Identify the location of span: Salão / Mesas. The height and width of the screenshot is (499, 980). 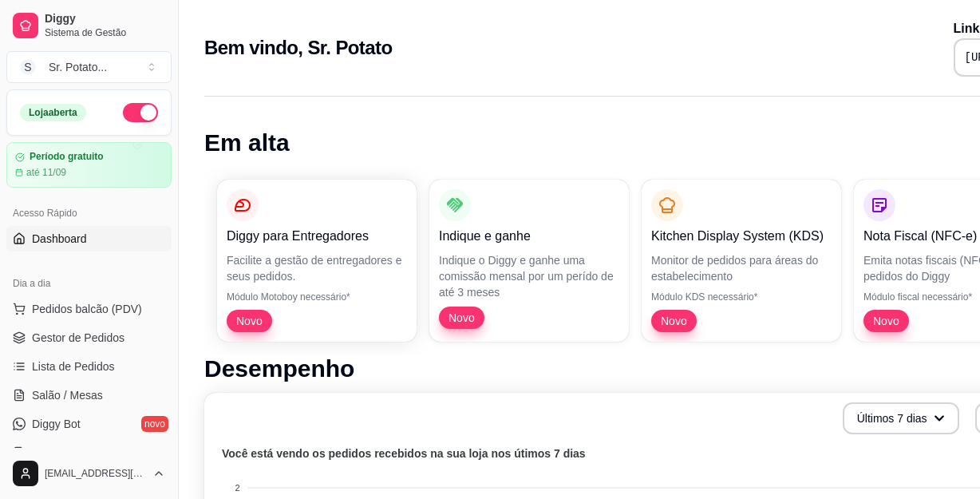
(67, 395).